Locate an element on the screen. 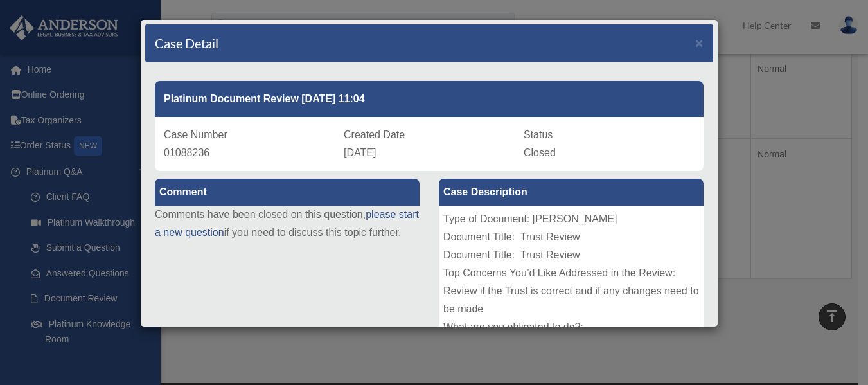  p: Comments have been closed on this question, if you need to discuss this topic further. is located at coordinates (287, 223).